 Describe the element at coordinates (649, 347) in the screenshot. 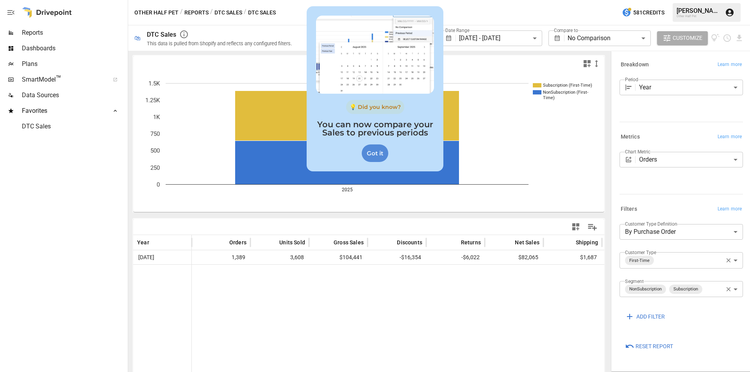

I see `button: Reset Report` at that location.